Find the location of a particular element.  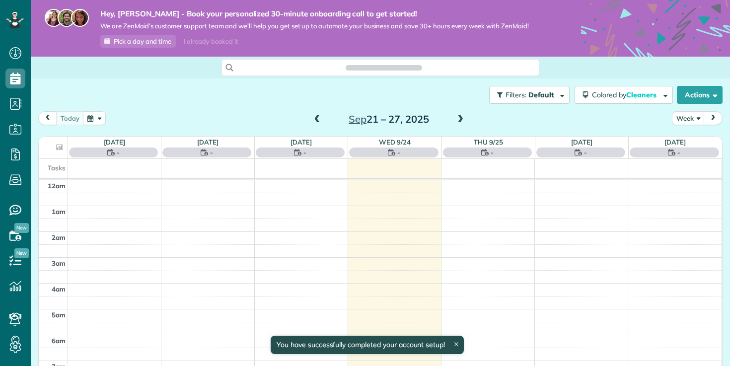

button: Week is located at coordinates (688, 118).